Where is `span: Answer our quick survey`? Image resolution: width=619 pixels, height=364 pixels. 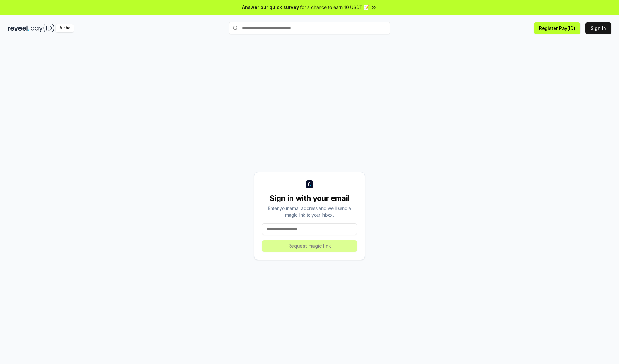
span: Answer our quick survey is located at coordinates (270, 7).